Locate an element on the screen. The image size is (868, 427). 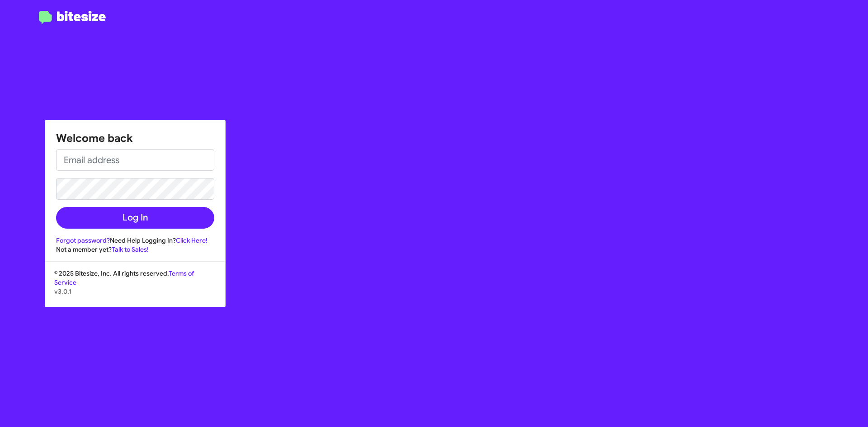
p: v3.0.1 is located at coordinates (135, 292).